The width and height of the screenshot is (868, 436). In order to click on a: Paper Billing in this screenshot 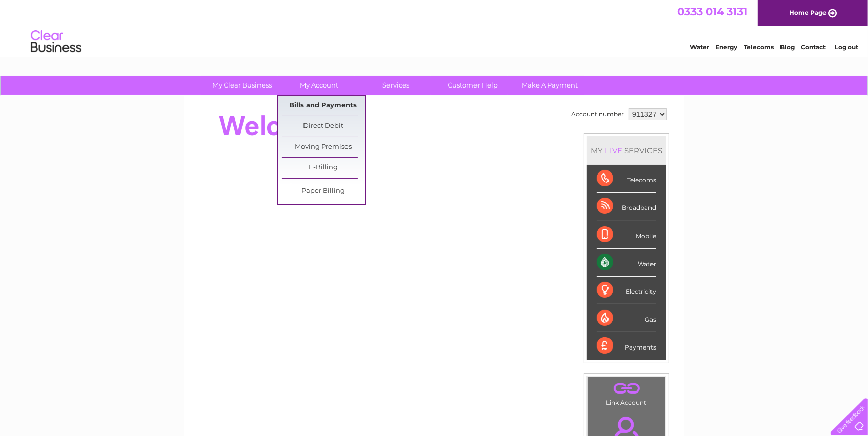, I will do `click(323, 191)`.